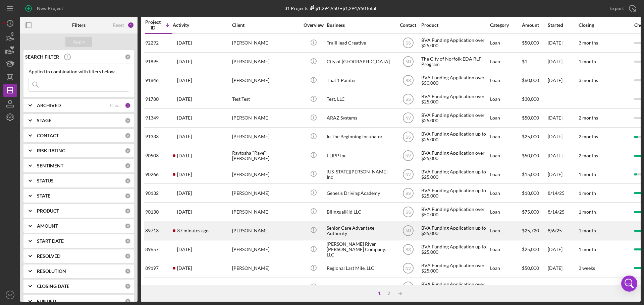  I want to click on div: Open Intercom Messenger, so click(629, 284).